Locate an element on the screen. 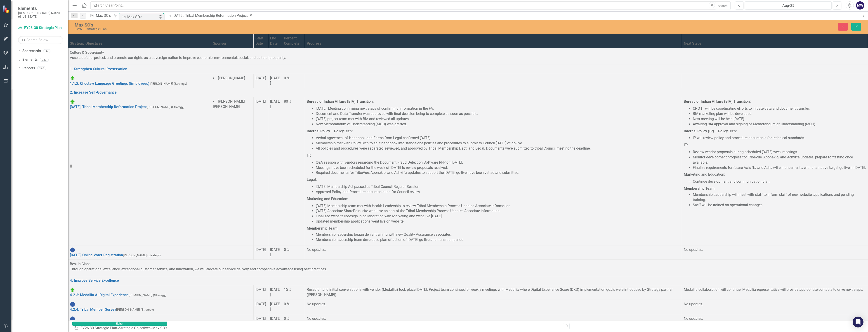 The image size is (868, 332). span: Best In Class is located at coordinates (80, 263).